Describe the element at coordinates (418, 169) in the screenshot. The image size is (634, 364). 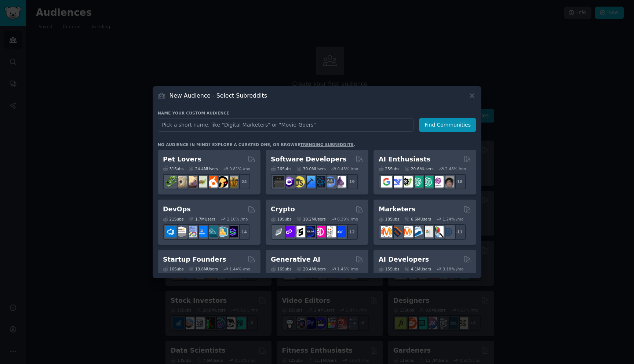
I see `div: 20.6M Users` at that location.